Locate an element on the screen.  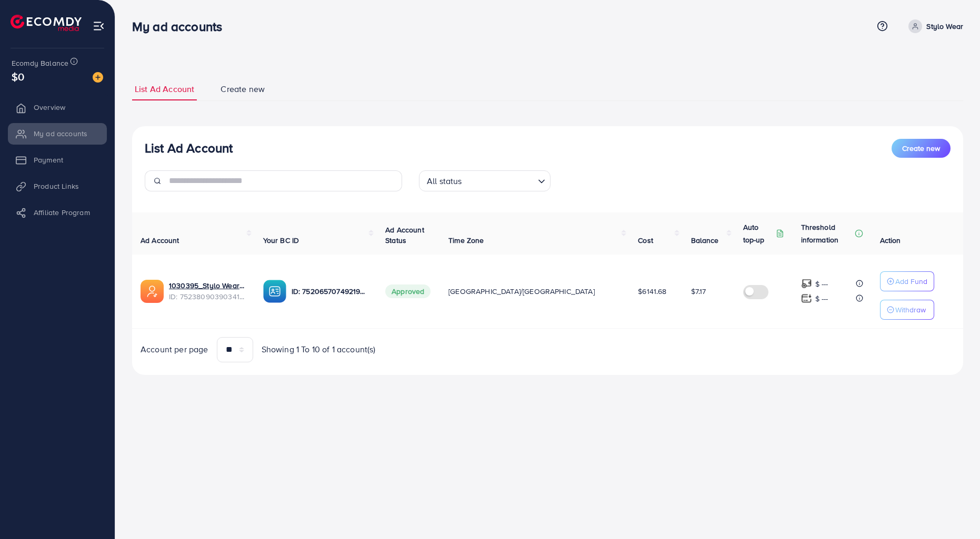
img: menu is located at coordinates (98, 26).